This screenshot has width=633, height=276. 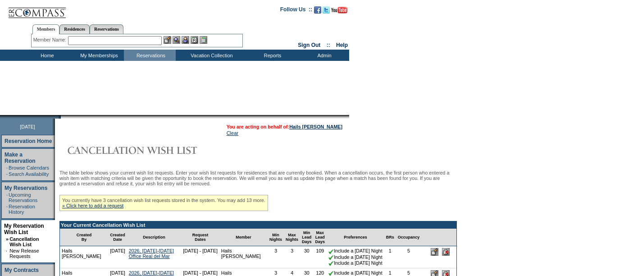 I want to click on td: Request Dates, so click(x=200, y=237).